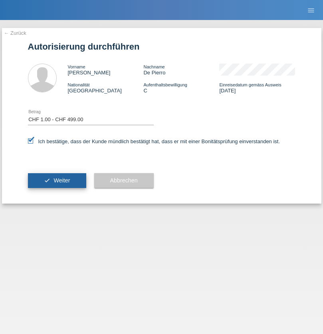  Describe the element at coordinates (154, 141) in the screenshot. I see `label: Ich bestätige, dass der Kunde mündlich bestätigt hat, dass er mit einer Bonitätsprüfung einversta...` at that location.